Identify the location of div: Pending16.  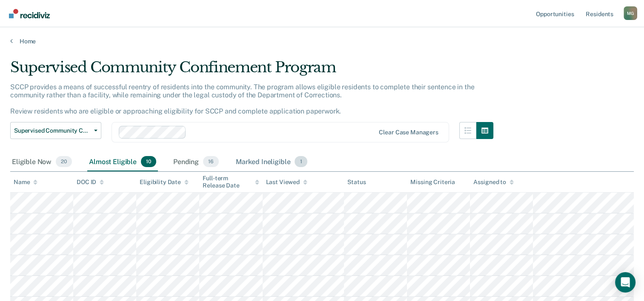
(196, 162).